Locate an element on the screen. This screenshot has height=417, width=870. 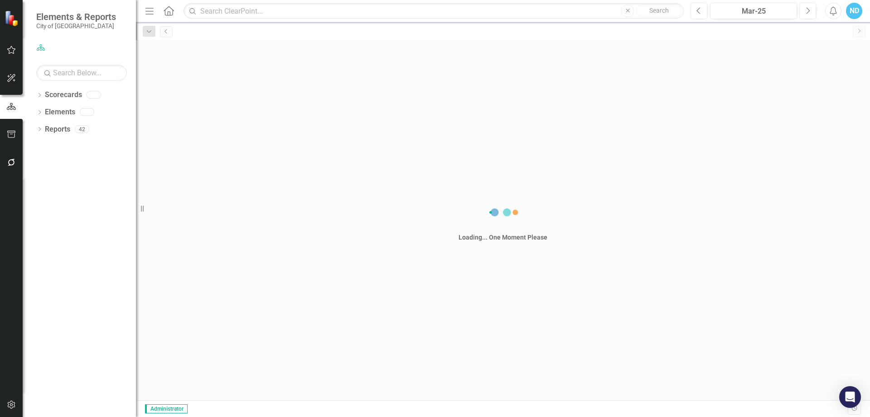
a: Scorecards is located at coordinates (63, 95).